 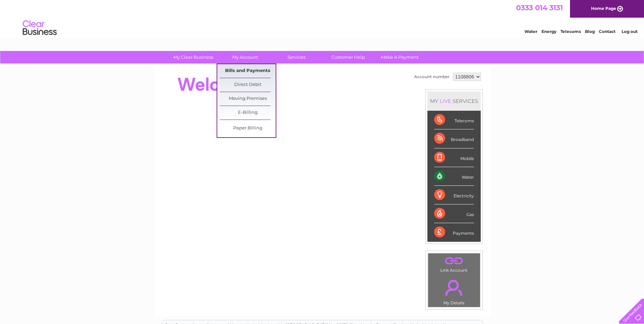 I want to click on div: MY SERVICES, so click(x=453, y=101).